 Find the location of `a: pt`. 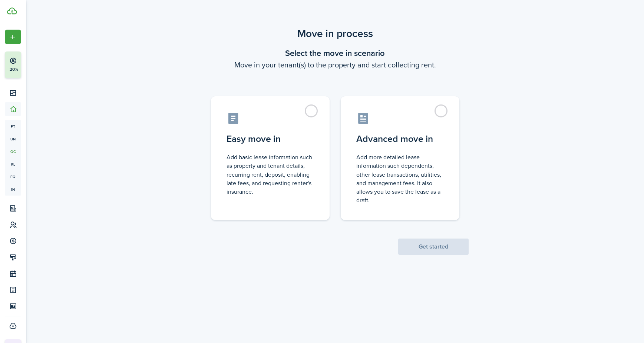

a: pt is located at coordinates (13, 127).